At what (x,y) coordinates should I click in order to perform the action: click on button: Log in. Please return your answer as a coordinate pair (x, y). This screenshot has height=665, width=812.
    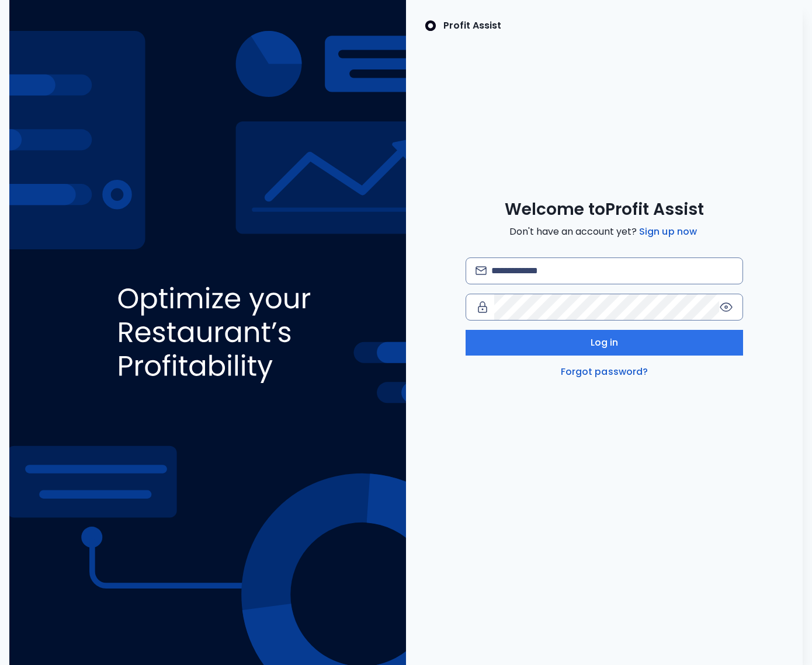
    Looking at the image, I should click on (604, 343).